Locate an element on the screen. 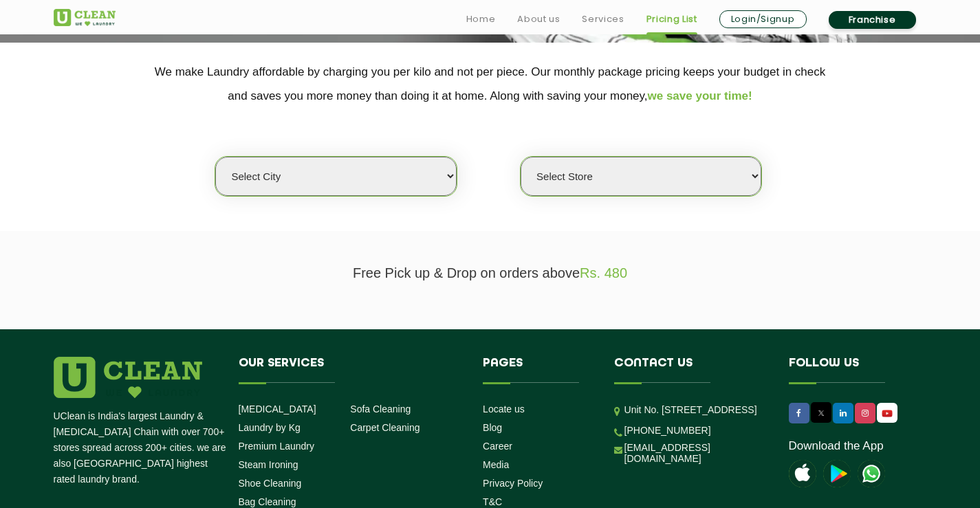 Image resolution: width=980 pixels, height=508 pixels. a: Privacy Policy is located at coordinates (513, 484).